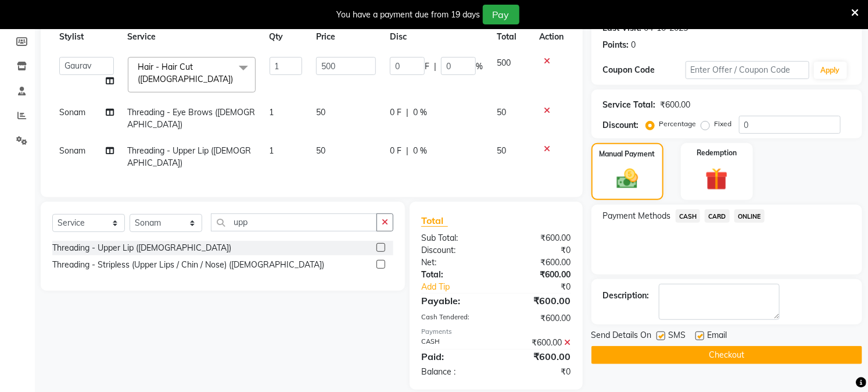  Describe the element at coordinates (716, 179) in the screenshot. I see `img: _gift.svg` at that location.